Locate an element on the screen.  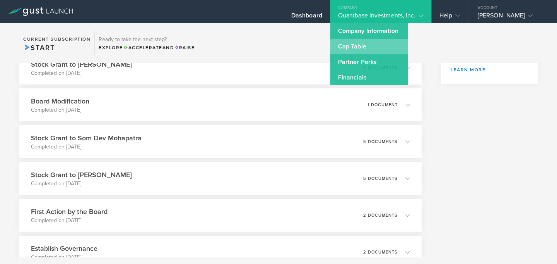
h2: Current Subscription is located at coordinates (57, 39).